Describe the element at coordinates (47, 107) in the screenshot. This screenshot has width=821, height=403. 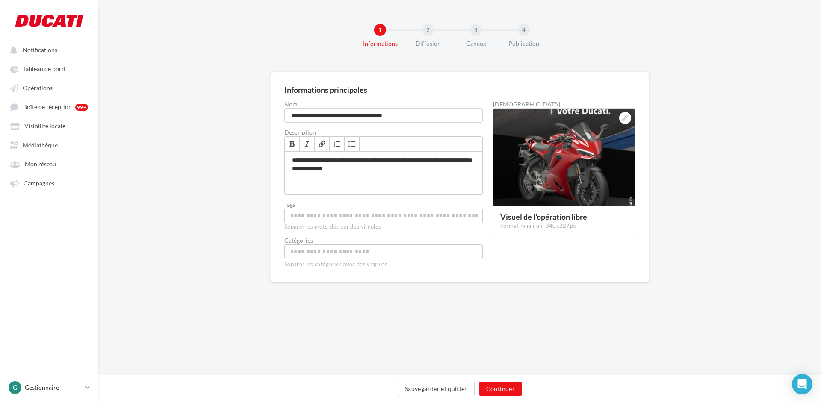
I see `span: Boîte de réception` at that location.